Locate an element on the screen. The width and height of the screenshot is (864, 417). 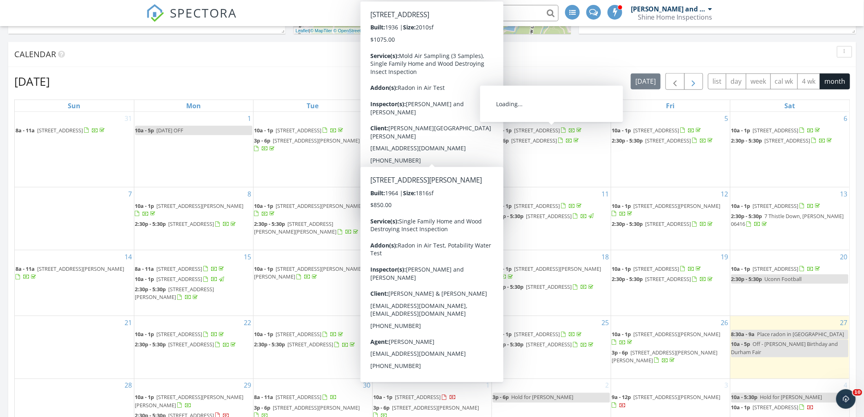
td: Go to September 13, 2025 is located at coordinates (790, 218).